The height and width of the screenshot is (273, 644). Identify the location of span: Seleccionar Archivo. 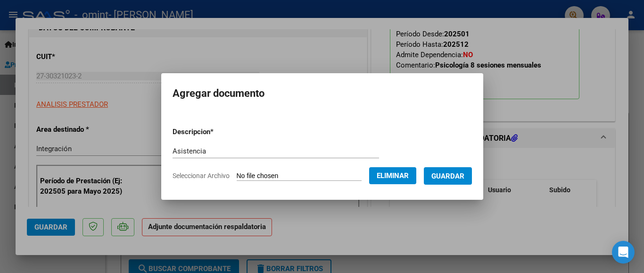
(201, 176).